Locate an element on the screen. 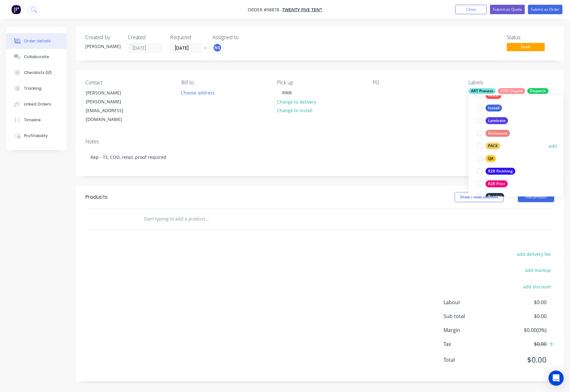 The image size is (570, 392). div: Linked Orders is located at coordinates (37, 105).